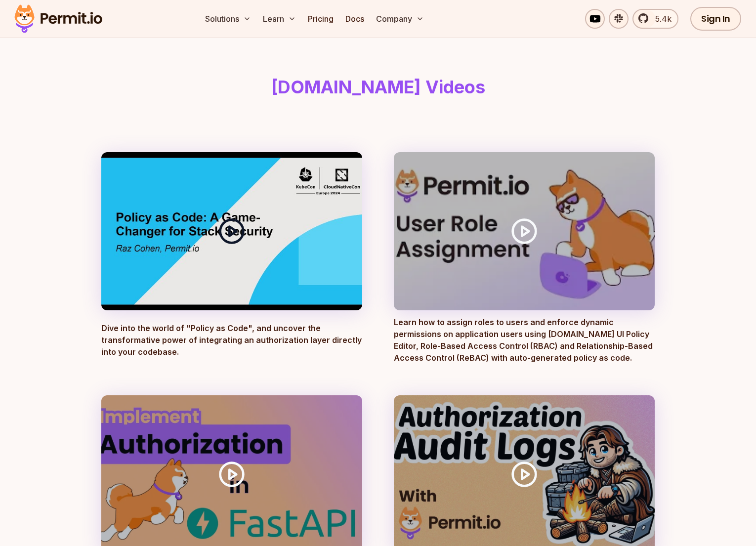 This screenshot has height=546, width=756. Describe the element at coordinates (279, 19) in the screenshot. I see `button: Learn` at that location.